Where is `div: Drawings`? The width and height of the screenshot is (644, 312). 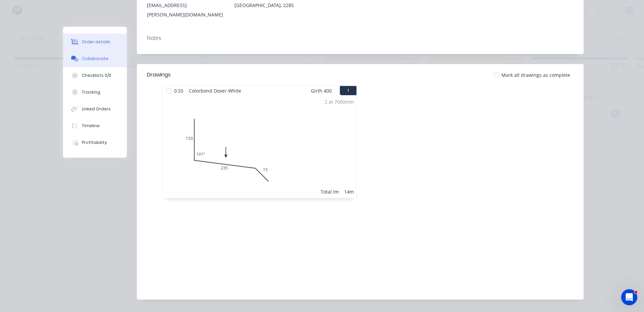 div: Drawings is located at coordinates (159, 75).